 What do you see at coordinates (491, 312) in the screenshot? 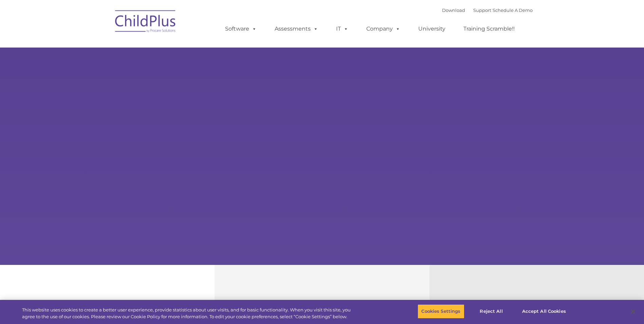
I see `button: Reject All` at bounding box center [491, 312].